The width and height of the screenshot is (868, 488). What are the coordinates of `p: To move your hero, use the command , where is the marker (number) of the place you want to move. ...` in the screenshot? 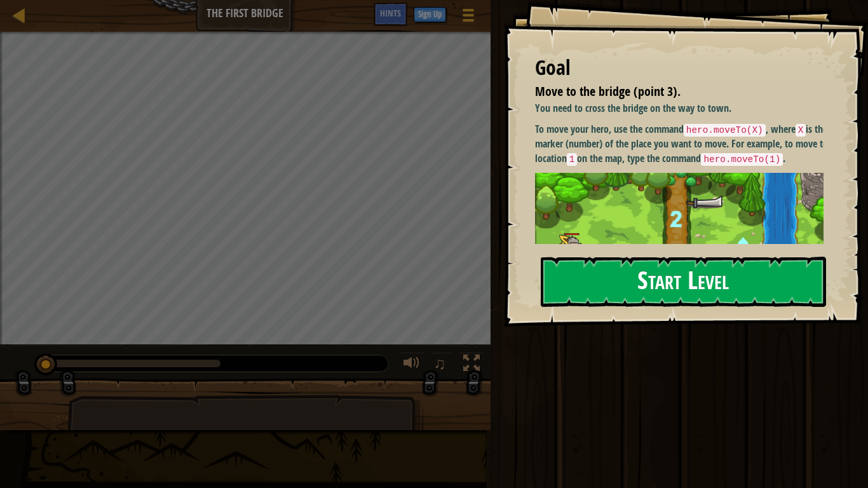 It's located at (684, 144).